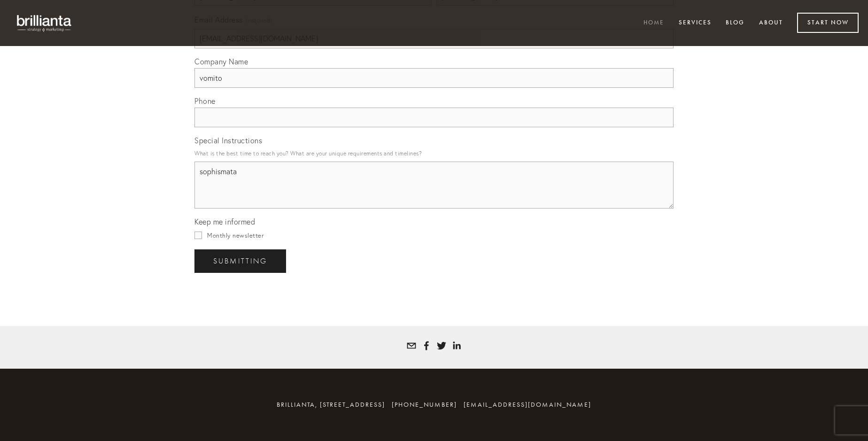  I want to click on button: SubmittingSubmitting, so click(240, 261).